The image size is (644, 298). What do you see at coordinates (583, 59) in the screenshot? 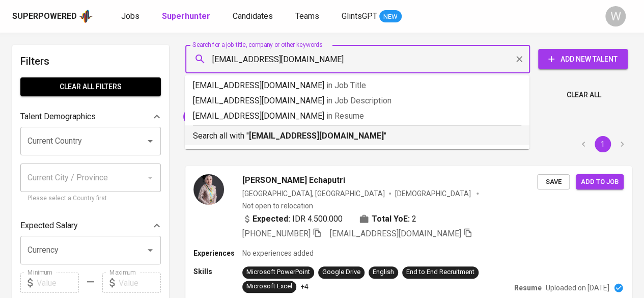
I see `button: Add New Talent` at bounding box center [583, 59].